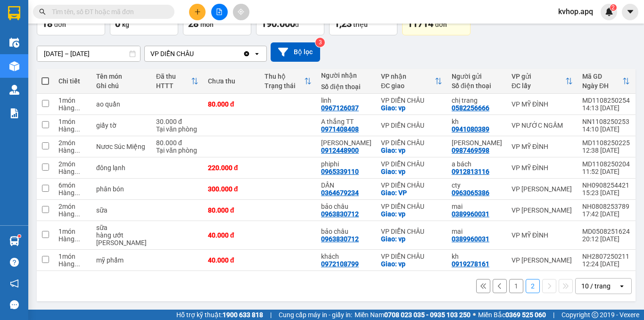  Describe the element at coordinates (20, 237) in the screenshot. I see `sup: 1` at that location.